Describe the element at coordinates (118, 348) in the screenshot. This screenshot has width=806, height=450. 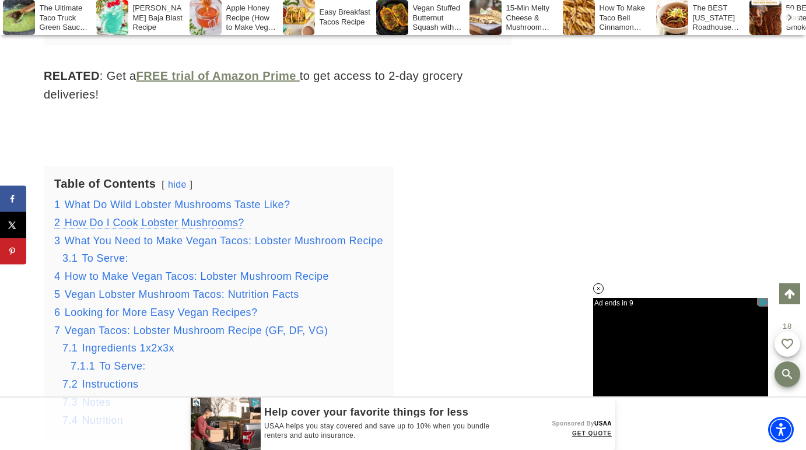
I see `a: 7.1 Ingredients 1x2x3x` at that location.